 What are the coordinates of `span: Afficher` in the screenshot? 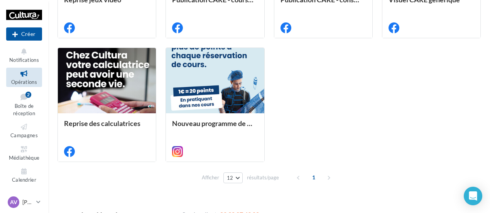 It's located at (210, 177).